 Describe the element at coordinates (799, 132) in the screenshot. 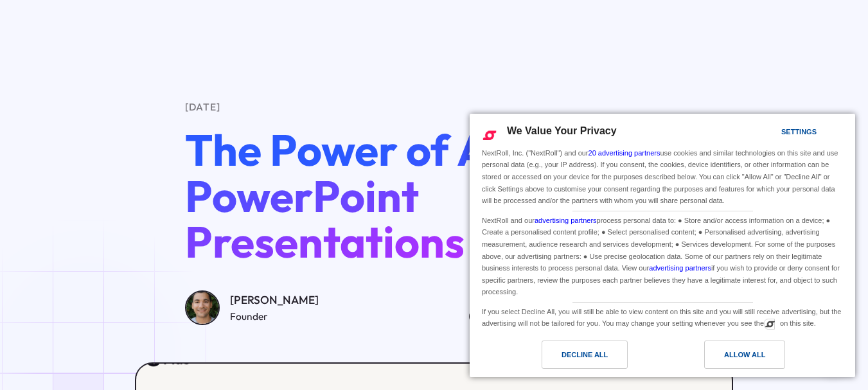

I see `div: Settings` at that location.